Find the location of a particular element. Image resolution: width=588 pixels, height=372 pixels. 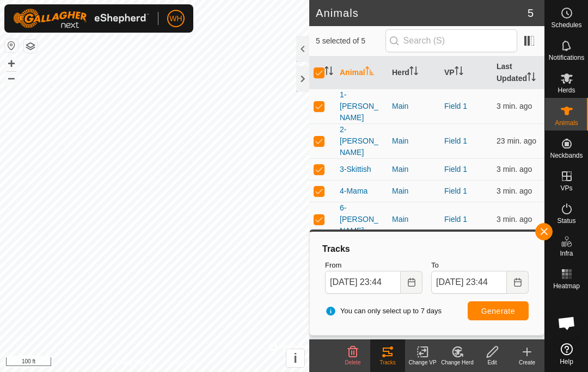

span: Help is located at coordinates (566, 361).